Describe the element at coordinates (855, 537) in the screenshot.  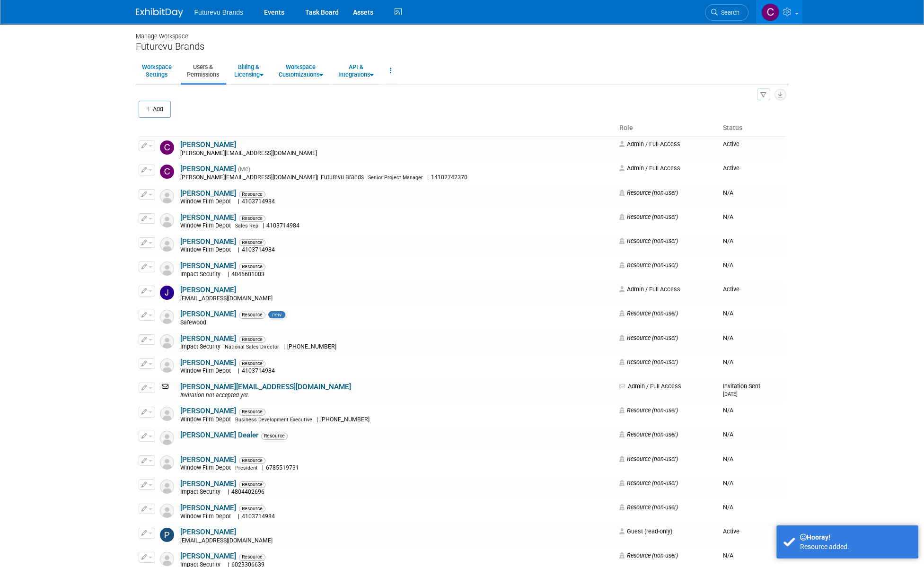
I see `div: Hooray!` at that location.